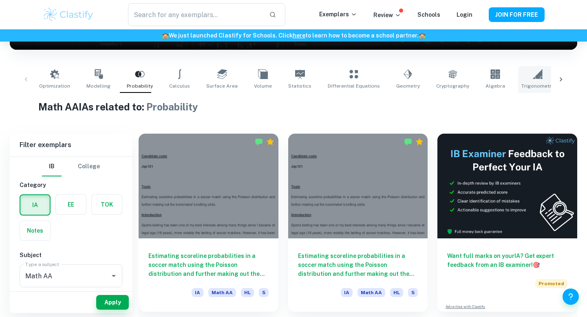 The width and height of the screenshot is (587, 317). What do you see at coordinates (222, 86) in the screenshot?
I see `span: Surface Area` at bounding box center [222, 86].